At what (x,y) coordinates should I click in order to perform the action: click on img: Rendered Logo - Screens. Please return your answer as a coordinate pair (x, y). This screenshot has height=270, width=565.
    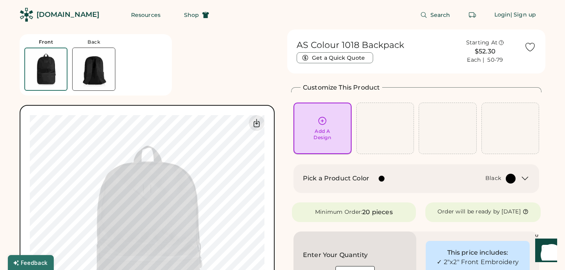
    Looking at the image, I should click on (26, 15).